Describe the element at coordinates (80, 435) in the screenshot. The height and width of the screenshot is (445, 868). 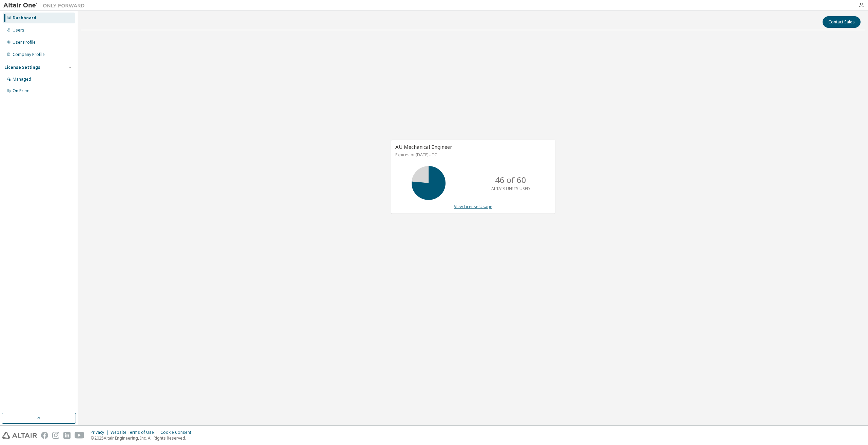
I see `img: youtube.svg` at that location.